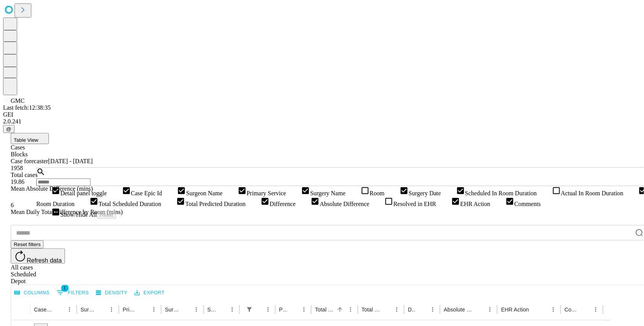 This screenshot has width=644, height=326. I want to click on div: EHR Action, so click(515, 310).